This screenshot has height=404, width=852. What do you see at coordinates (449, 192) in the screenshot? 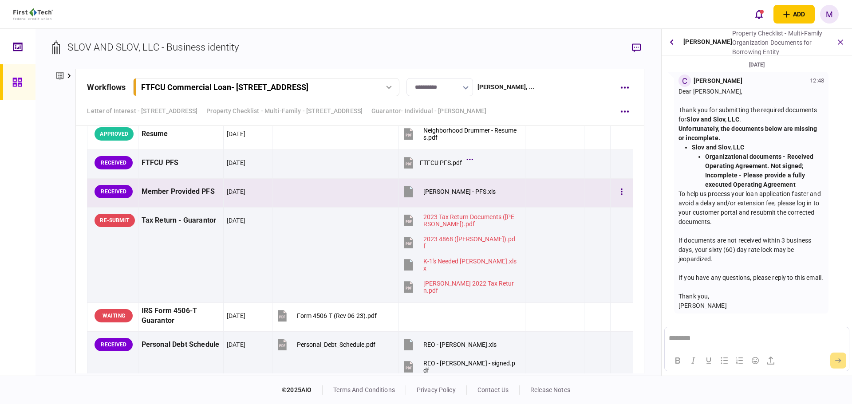
I see `button: John Curran - PFS.xls` at bounding box center [449, 192].